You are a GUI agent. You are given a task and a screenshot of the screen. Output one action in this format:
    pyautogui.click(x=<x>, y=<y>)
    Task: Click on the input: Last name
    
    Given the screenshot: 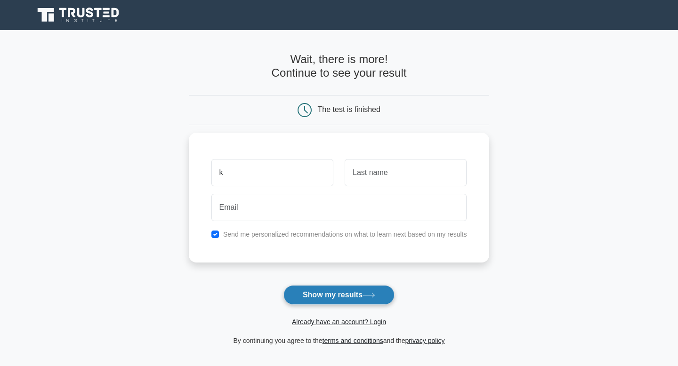 What is the action you would take?
    pyautogui.click(x=405, y=173)
    